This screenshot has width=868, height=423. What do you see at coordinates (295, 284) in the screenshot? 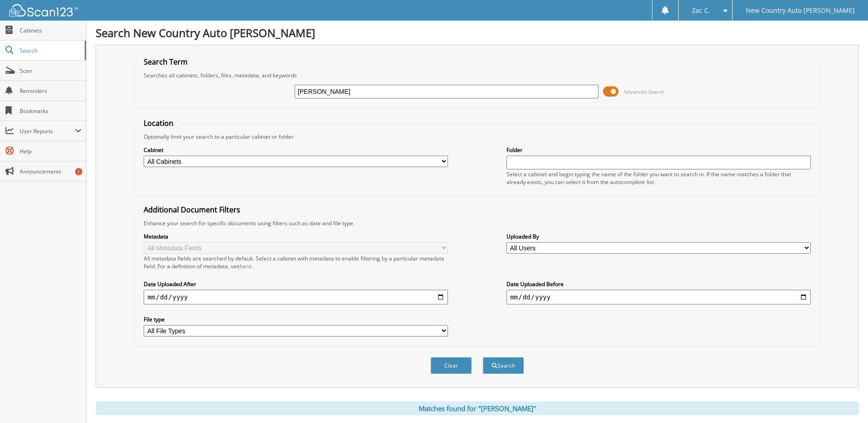
I see `label: Date Uploaded After` at bounding box center [295, 284].